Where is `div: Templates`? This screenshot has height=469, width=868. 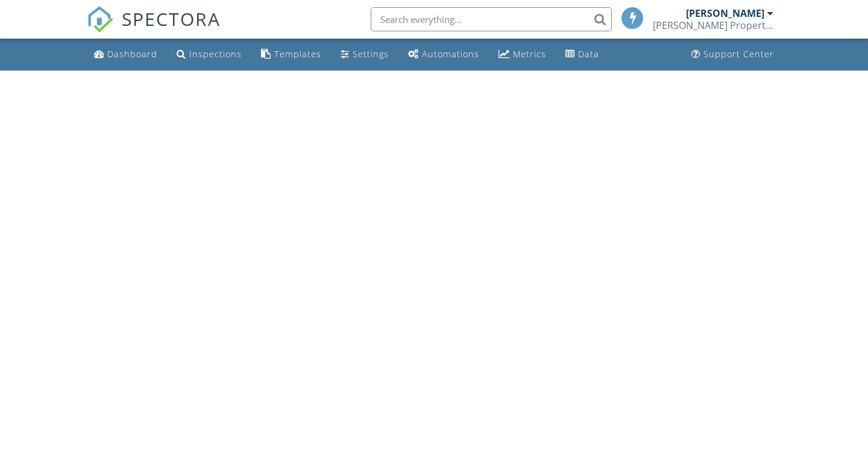
div: Templates is located at coordinates (298, 54).